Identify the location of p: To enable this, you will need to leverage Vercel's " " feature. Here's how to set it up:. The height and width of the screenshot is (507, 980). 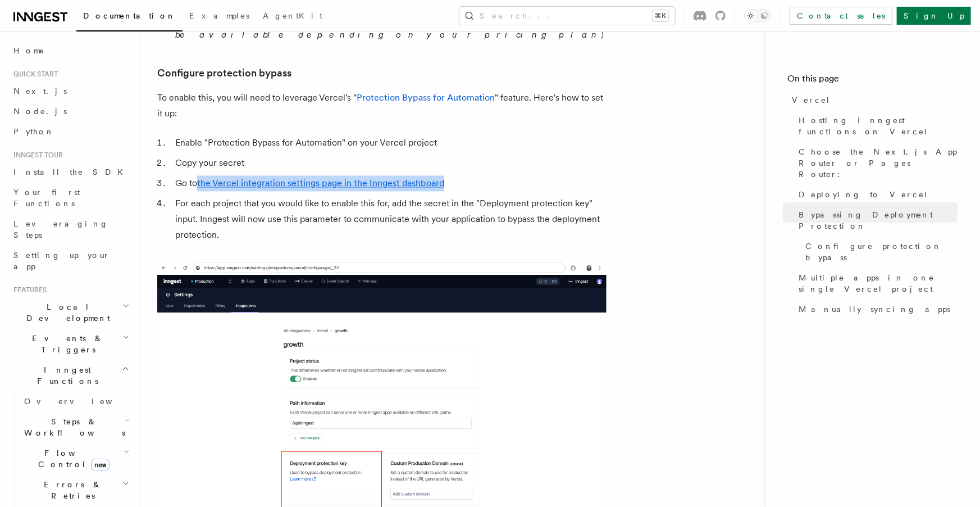
(382, 106).